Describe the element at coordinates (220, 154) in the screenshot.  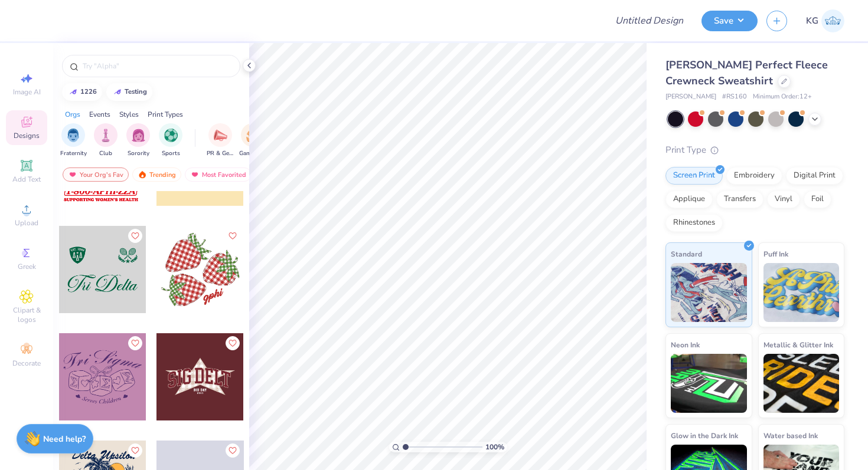
I see `span: PR & General` at that location.